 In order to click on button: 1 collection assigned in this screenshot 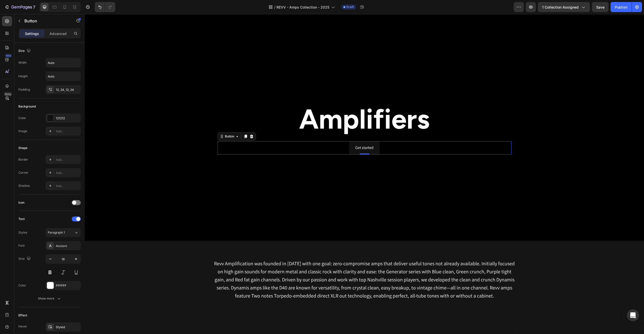, I will do `click(564, 7)`.